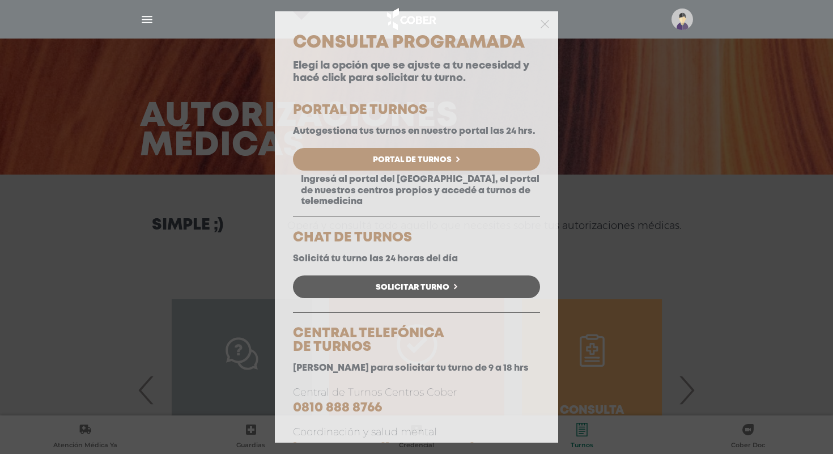 The height and width of the screenshot is (454, 833). Describe the element at coordinates (416, 258) in the screenshot. I see `p: Solicitá tu turno las 24 horas del día` at that location.